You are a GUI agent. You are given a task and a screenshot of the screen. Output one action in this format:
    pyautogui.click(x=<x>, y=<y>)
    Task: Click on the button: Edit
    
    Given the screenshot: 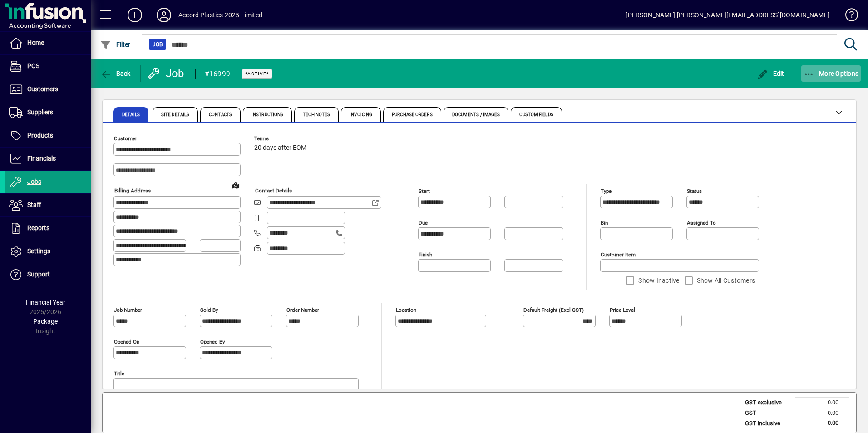 What is the action you would take?
    pyautogui.click(x=771, y=73)
    